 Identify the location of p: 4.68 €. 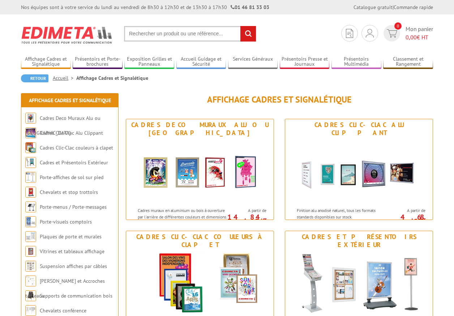
(405, 219).